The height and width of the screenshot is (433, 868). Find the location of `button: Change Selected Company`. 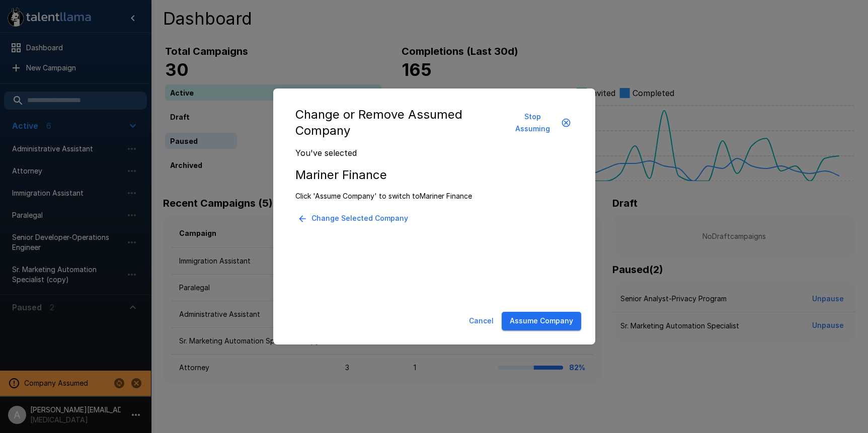

button: Change Selected Company is located at coordinates (354, 218).